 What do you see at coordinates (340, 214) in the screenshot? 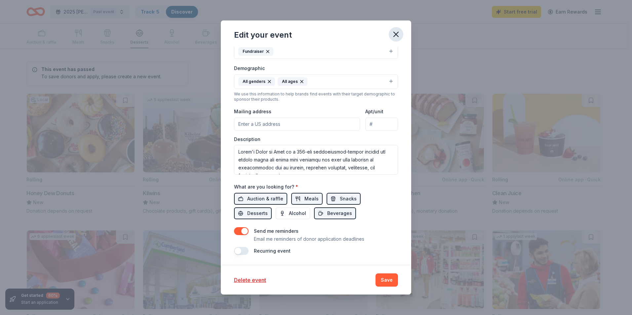
I see `span: Beverages` at bounding box center [340, 214].